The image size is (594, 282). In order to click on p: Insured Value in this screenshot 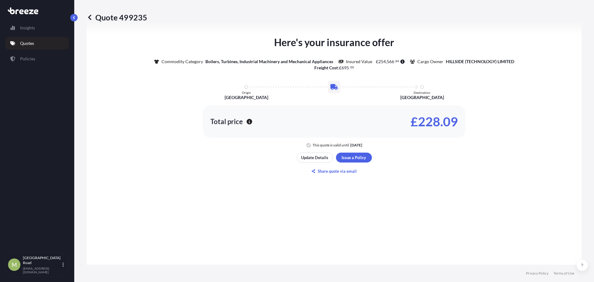, I will do `click(359, 62)`.